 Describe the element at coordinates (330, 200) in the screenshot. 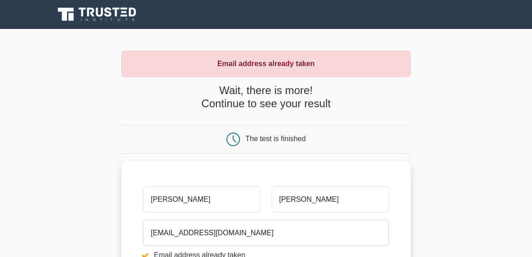

I see `input: Last name` at that location.